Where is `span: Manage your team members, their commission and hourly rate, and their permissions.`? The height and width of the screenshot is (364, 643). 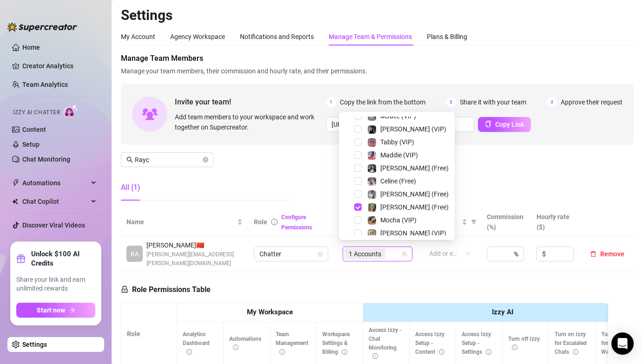 span: Manage your team members, their commission and hourly rate, and their permissions. is located at coordinates (377, 71).